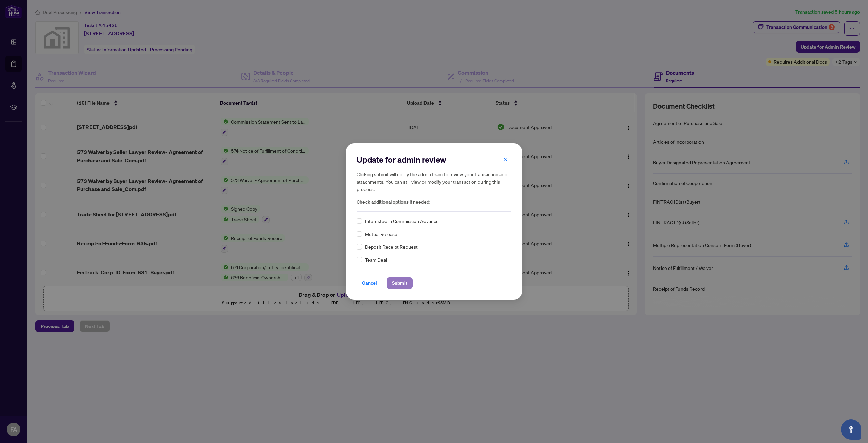 The width and height of the screenshot is (868, 443). I want to click on span: Submit, so click(399, 283).